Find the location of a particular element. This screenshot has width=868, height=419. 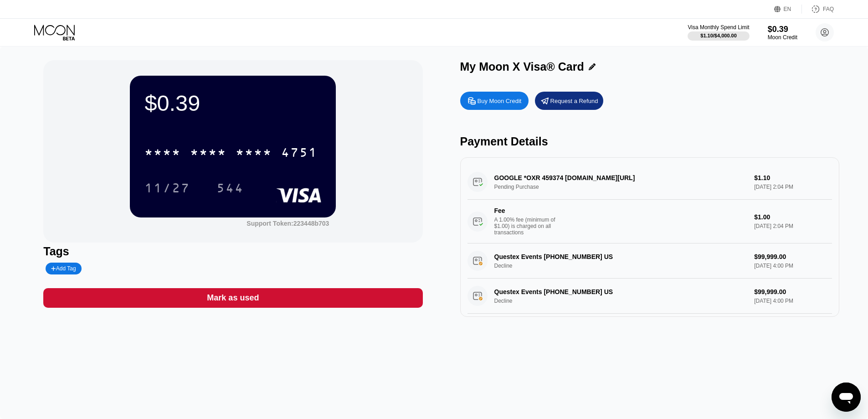

div: Support Token:223448b703 is located at coordinates (288, 224).